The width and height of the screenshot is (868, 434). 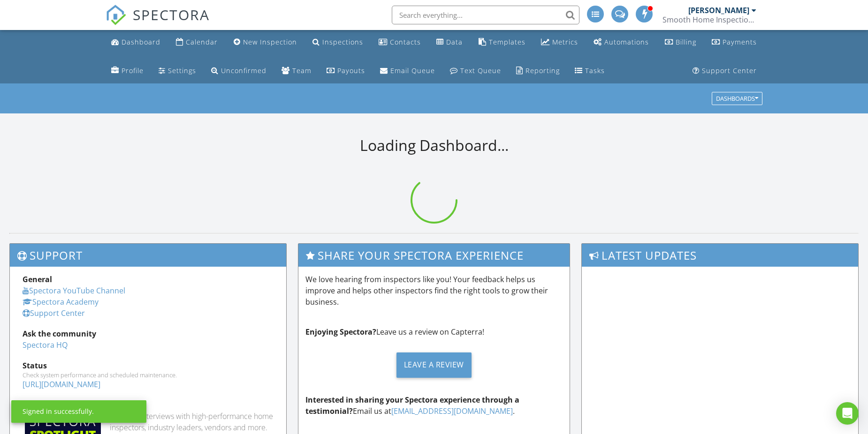 What do you see at coordinates (737, 99) in the screenshot?
I see `div: Dashboards` at bounding box center [737, 99].